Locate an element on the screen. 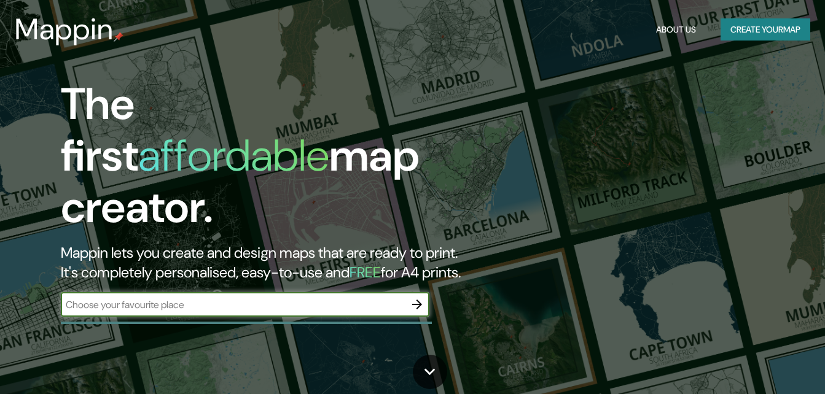 The image size is (825, 394). img: mappin-pin is located at coordinates (119, 37).